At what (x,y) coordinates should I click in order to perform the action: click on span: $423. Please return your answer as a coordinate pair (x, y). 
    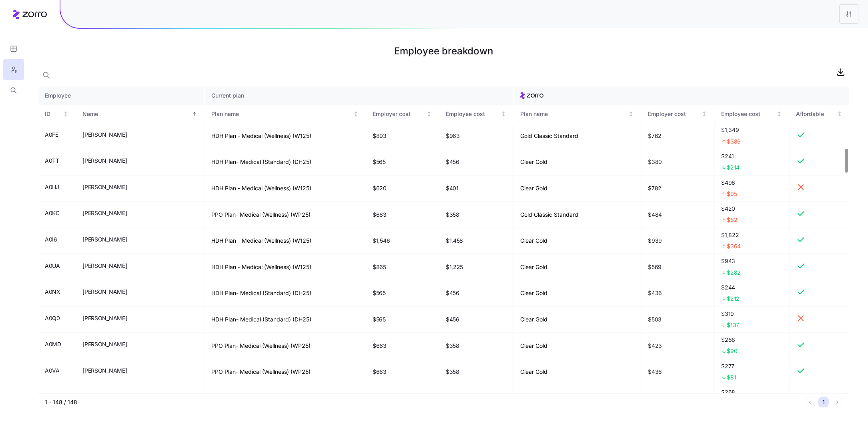
    Looking at the image, I should click on (655, 346).